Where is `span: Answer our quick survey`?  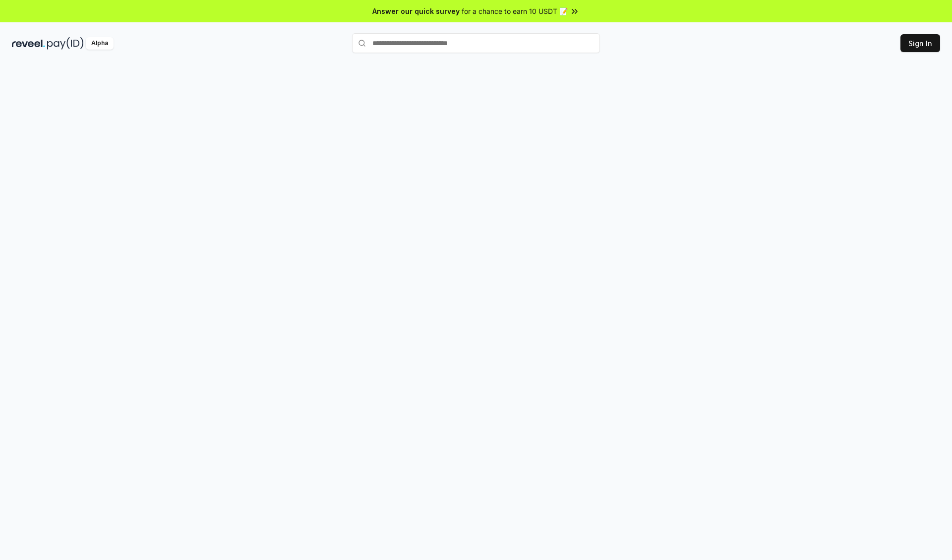 span: Answer our quick survey is located at coordinates (416, 11).